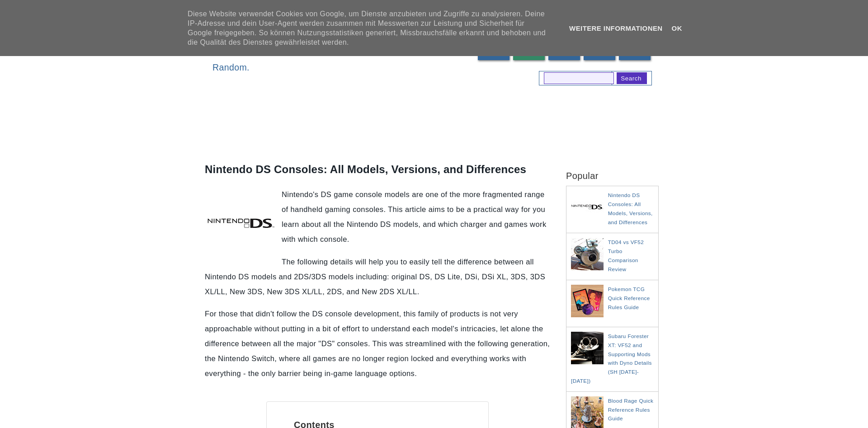  Describe the element at coordinates (588, 348) in the screenshot. I see `img: Subaru Forester XT: VF52 and Supporting Mods with Dyno Details (SH 2008-2012)` at that location.